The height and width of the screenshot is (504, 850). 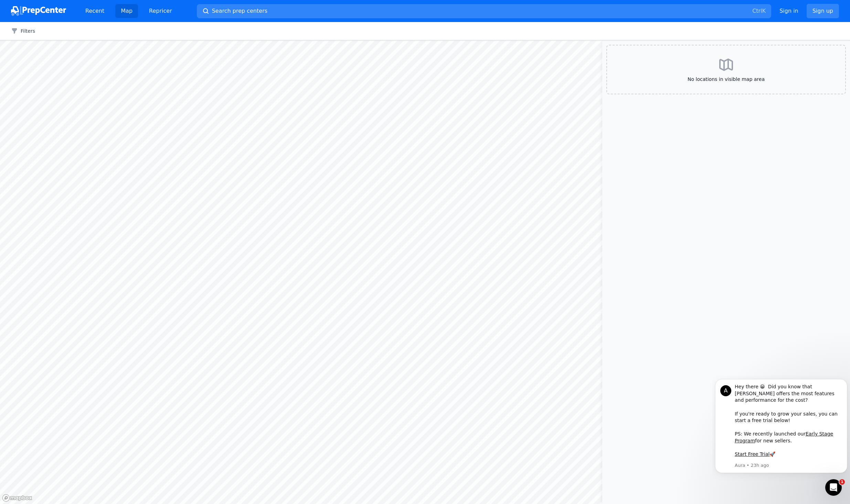 What do you see at coordinates (484, 11) in the screenshot?
I see `button: Search prep centersCtrlK` at bounding box center [484, 11].